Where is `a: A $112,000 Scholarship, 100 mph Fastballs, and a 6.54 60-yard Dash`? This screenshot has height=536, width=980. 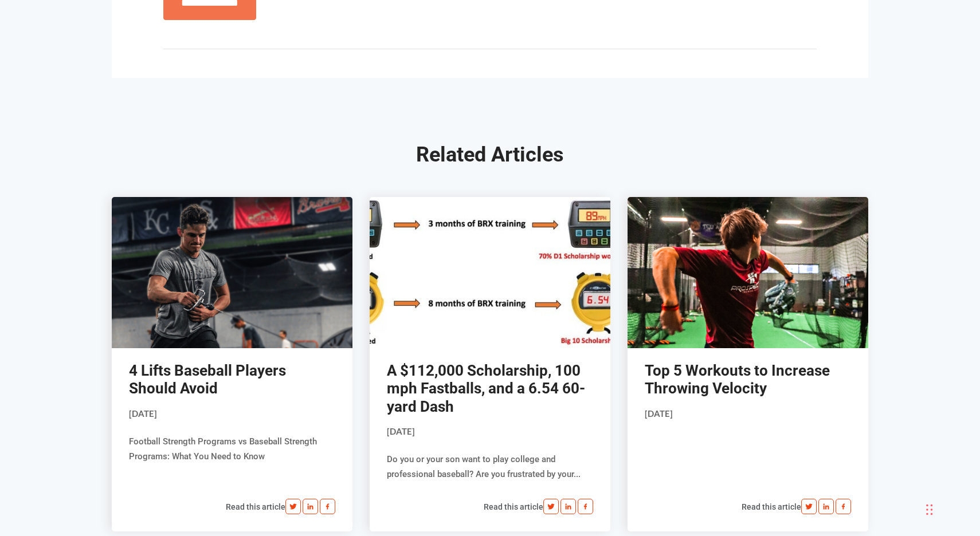
a: A $112,000 Scholarship, 100 mph Fastballs, and a 6.54 60-yard Dash is located at coordinates (486, 388).